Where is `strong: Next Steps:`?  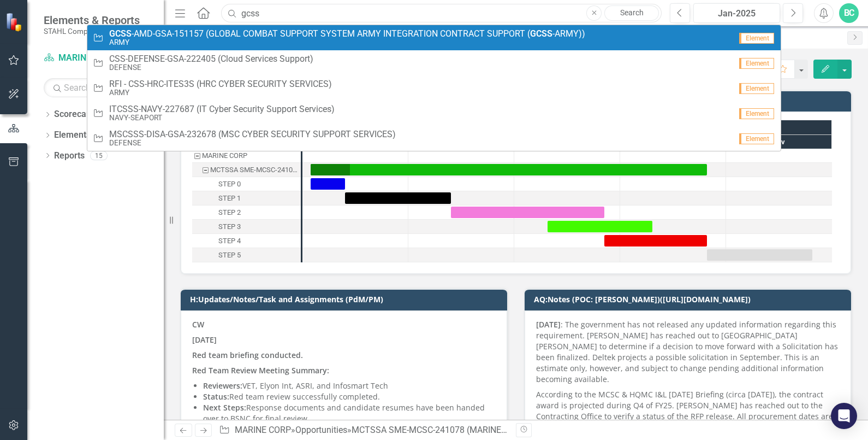
strong: Next Steps: is located at coordinates (224, 407).